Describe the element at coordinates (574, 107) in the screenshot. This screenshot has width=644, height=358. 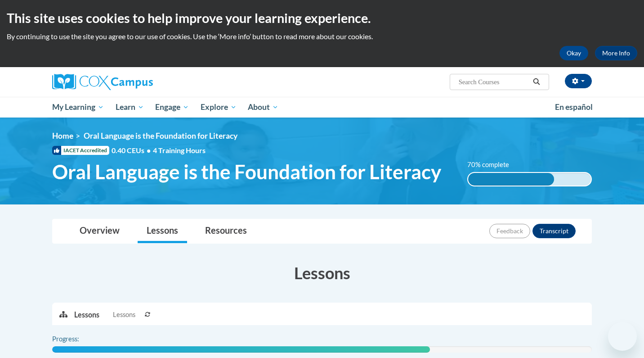
I see `a: En español` at that location.